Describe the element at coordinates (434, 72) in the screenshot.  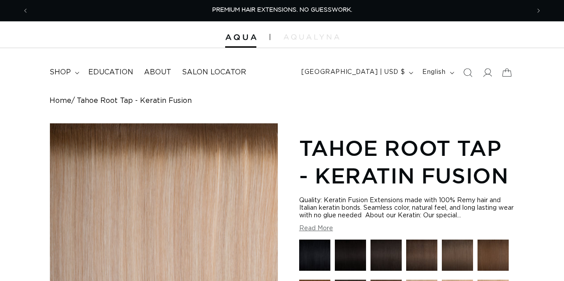
I see `span: English` at that location.